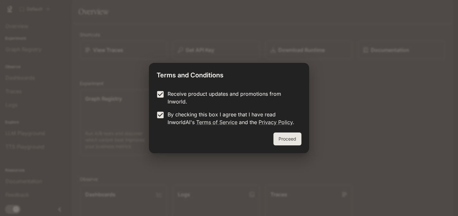  What do you see at coordinates (276, 122) in the screenshot?
I see `a: Privacy Policy` at bounding box center [276, 122].